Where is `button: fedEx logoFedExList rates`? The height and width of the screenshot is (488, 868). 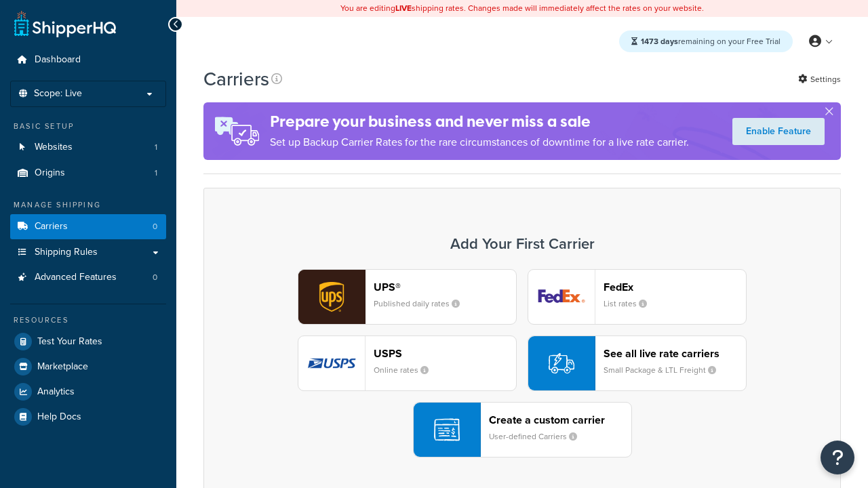 button: fedEx logoFedExList rates is located at coordinates (637, 297).